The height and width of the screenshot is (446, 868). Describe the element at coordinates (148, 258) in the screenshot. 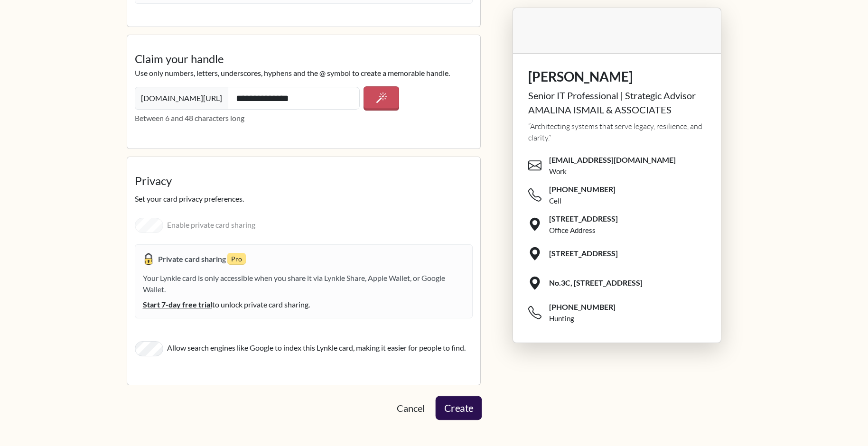

I see `span: Private card sharing is enabled` at that location.